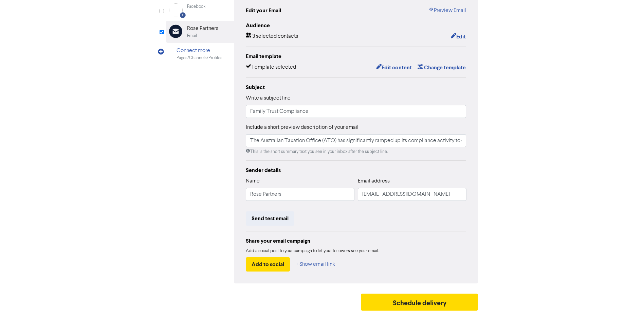 Image resolution: width=644 pixels, height=314 pixels. Describe the element at coordinates (196, 6) in the screenshot. I see `div: Facebook` at that location.